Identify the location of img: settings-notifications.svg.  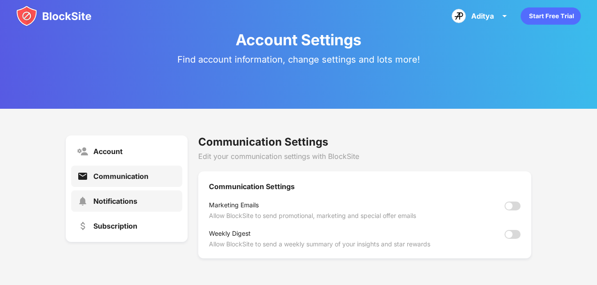
(83, 201).